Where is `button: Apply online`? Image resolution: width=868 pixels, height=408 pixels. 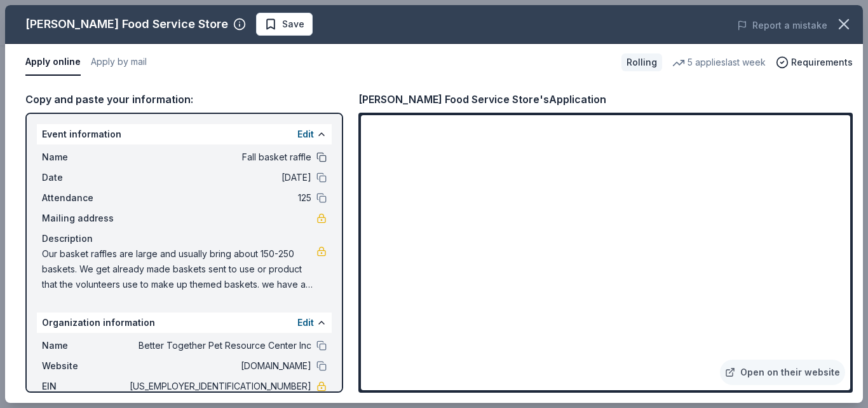 button: Apply online is located at coordinates (53, 62).